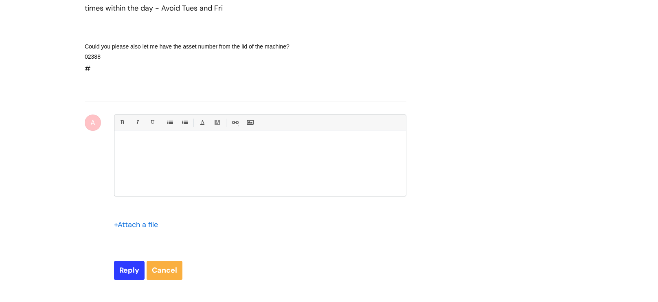 This screenshot has height=302, width=658. Describe the element at coordinates (93, 123) in the screenshot. I see `div: A` at that location.